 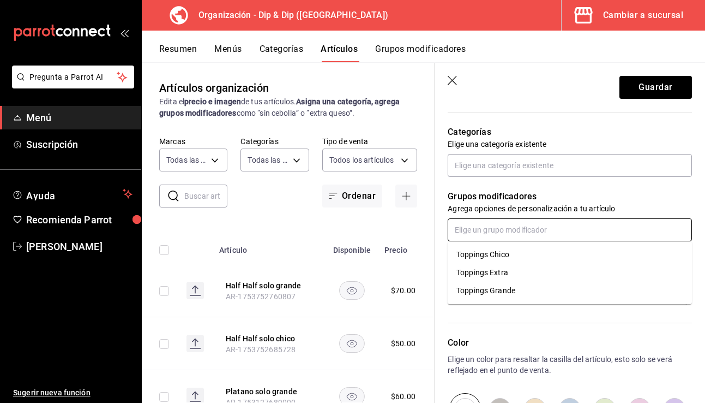 What do you see at coordinates (79, 117) in the screenshot?
I see `span: Menú` at bounding box center [79, 117].